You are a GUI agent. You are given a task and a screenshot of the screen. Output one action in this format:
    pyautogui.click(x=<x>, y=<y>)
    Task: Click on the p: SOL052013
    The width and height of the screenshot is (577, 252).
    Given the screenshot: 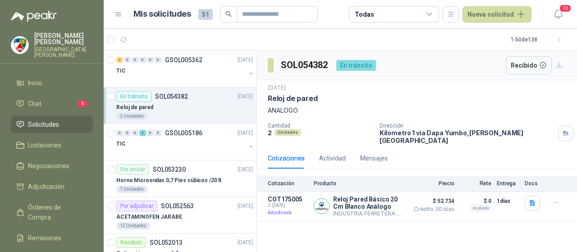 What is the action you would take?
    pyautogui.click(x=166, y=243)
    